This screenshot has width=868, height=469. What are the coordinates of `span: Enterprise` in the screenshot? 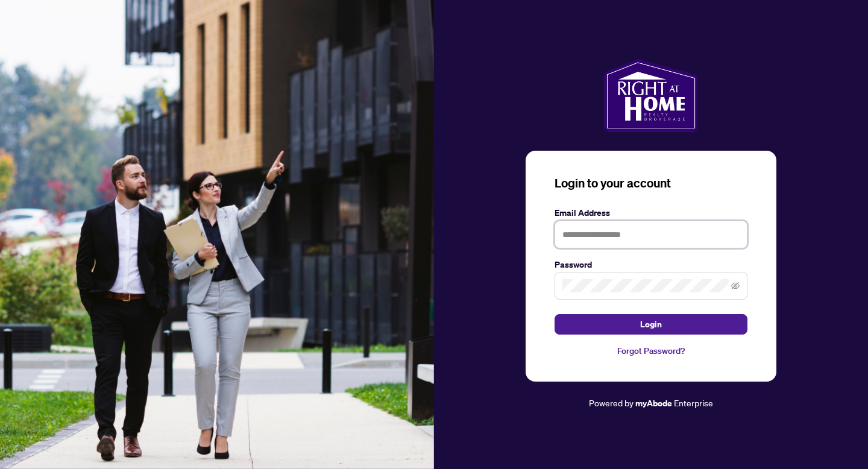 It's located at (693, 403).